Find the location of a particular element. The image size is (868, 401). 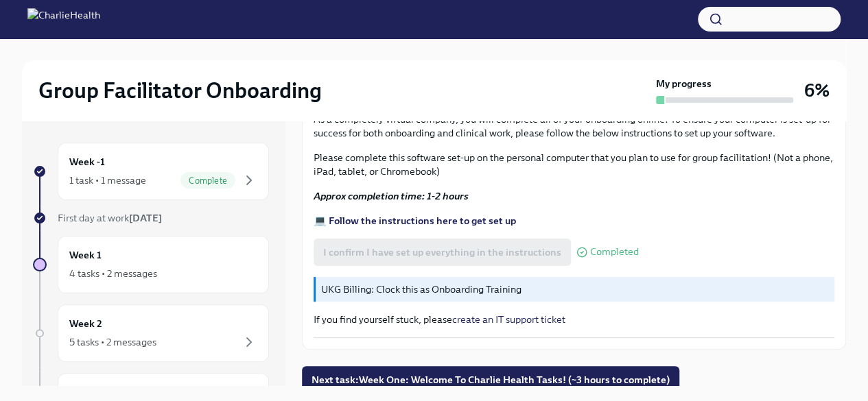

strong: 💻 Follow the instructions here to get set up is located at coordinates (415, 221).